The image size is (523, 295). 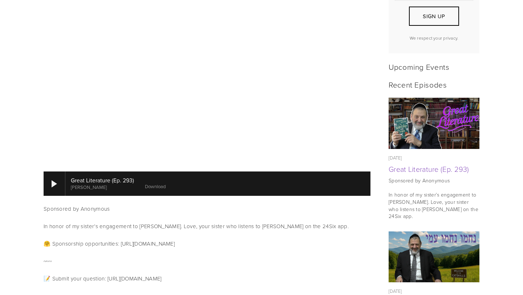 What do you see at coordinates (434, 257) in the screenshot?
I see `img: Hashem will comfort us (Ep. 292)` at bounding box center [434, 257].